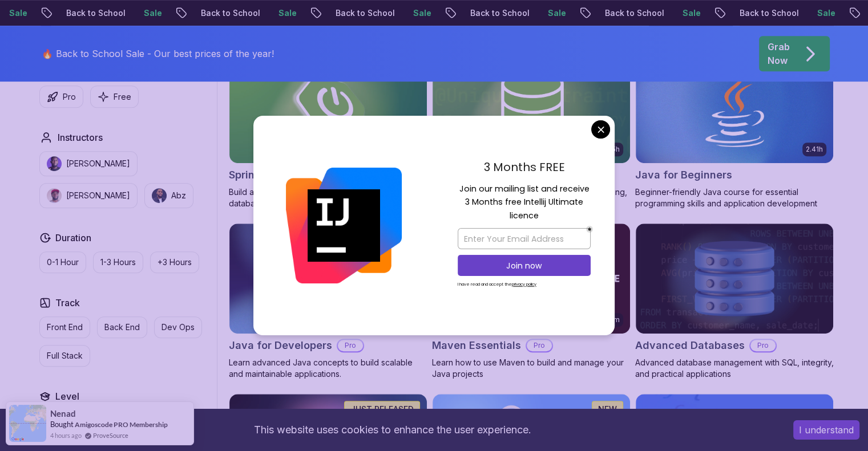  I want to click on h2: Duration, so click(73, 238).